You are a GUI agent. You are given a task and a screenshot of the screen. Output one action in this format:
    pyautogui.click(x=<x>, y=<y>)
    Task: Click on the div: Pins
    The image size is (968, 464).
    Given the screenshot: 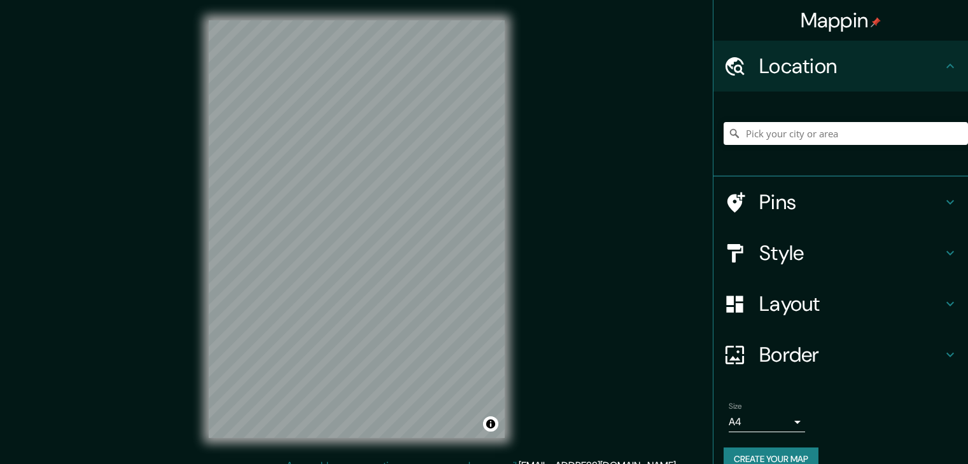 What is the action you would take?
    pyautogui.click(x=840, y=202)
    